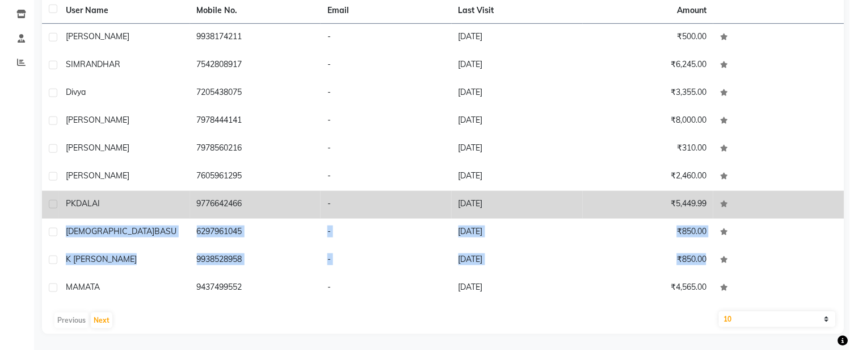 The width and height of the screenshot is (850, 350). What do you see at coordinates (102, 320) in the screenshot?
I see `button: Next` at bounding box center [102, 320].